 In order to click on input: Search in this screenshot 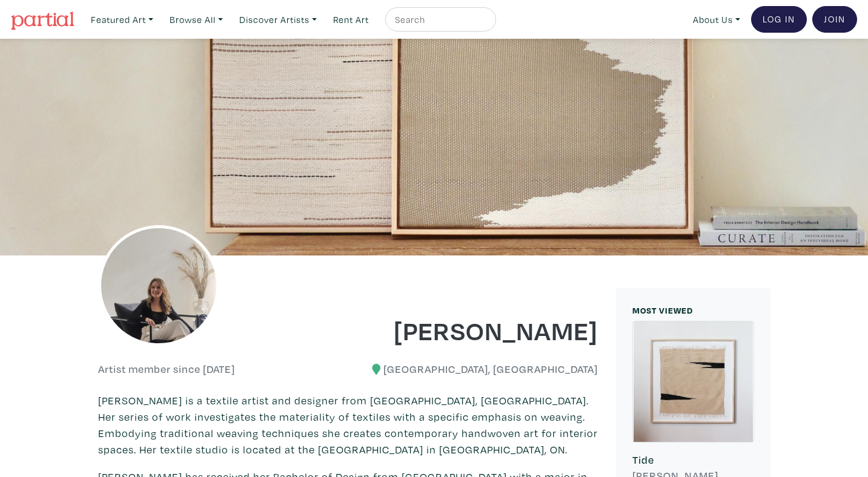, I will do `click(439, 20)`.